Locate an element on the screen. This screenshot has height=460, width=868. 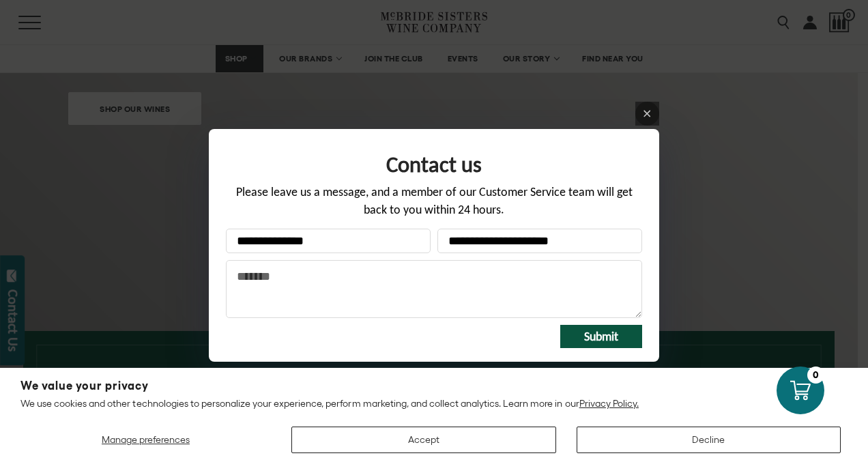
button: Submit is located at coordinates (601, 337).